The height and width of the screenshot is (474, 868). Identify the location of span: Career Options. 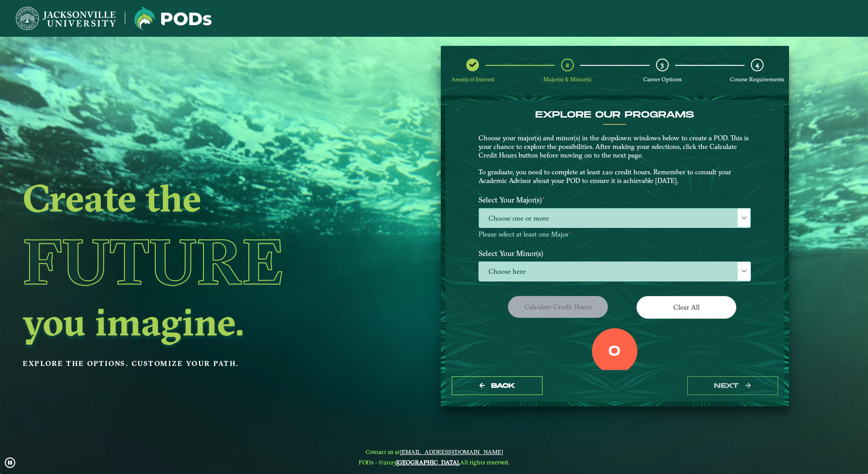
(662, 79).